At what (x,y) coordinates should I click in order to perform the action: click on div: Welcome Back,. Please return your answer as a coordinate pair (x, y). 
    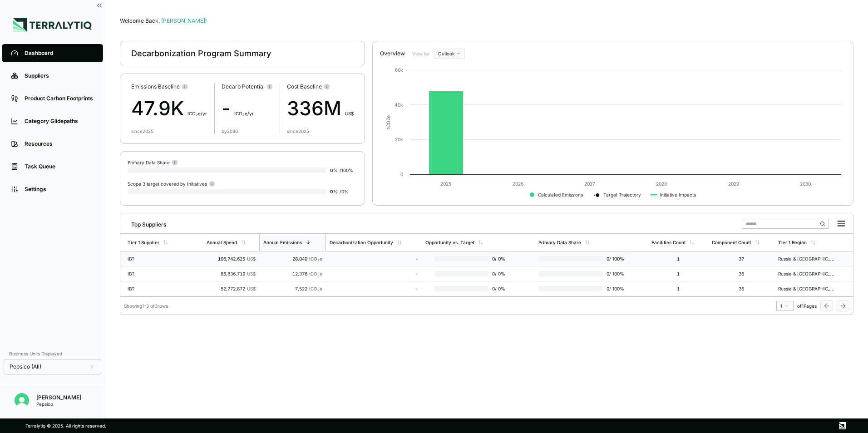
    Looking at the image, I should click on (486, 21).